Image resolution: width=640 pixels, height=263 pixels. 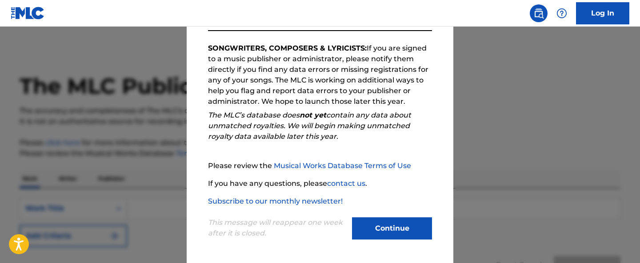 What do you see at coordinates (392, 229) in the screenshot?
I see `button: Continue` at bounding box center [392, 229].